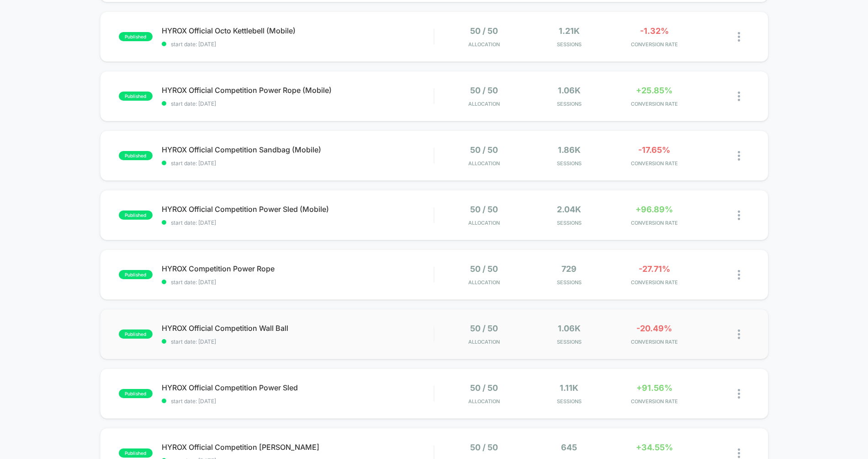  Describe the element at coordinates (570, 30) in the screenshot. I see `span: 1.21k` at that location.